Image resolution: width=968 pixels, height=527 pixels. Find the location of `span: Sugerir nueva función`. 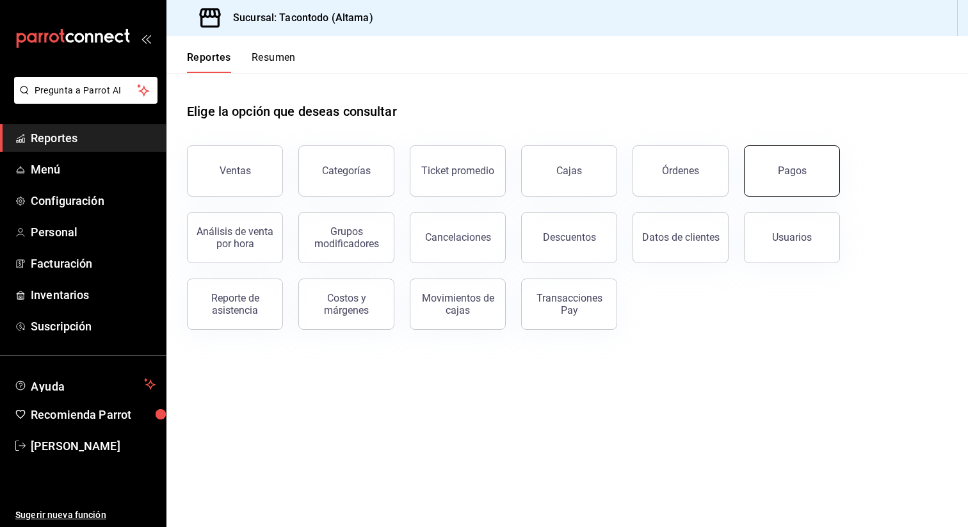

span: Sugerir nueva función is located at coordinates (85, 515).